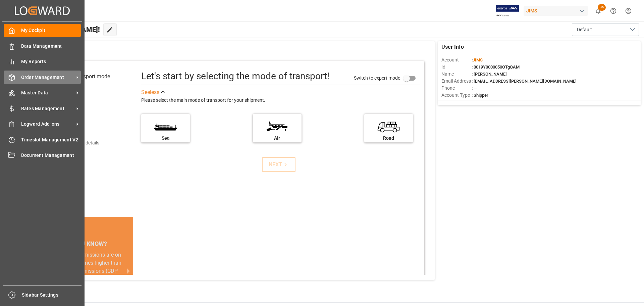 The width and height of the screenshot is (644, 306). I want to click on div: Air, so click(277, 138).